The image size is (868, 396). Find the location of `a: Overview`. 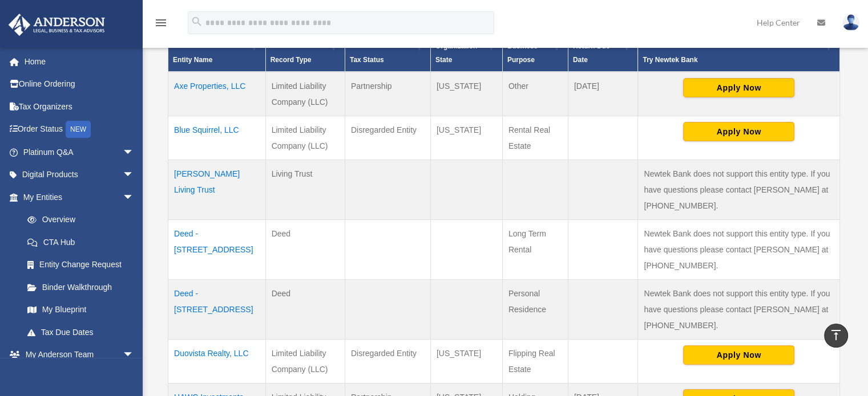

a: Overview is located at coordinates (77, 220).